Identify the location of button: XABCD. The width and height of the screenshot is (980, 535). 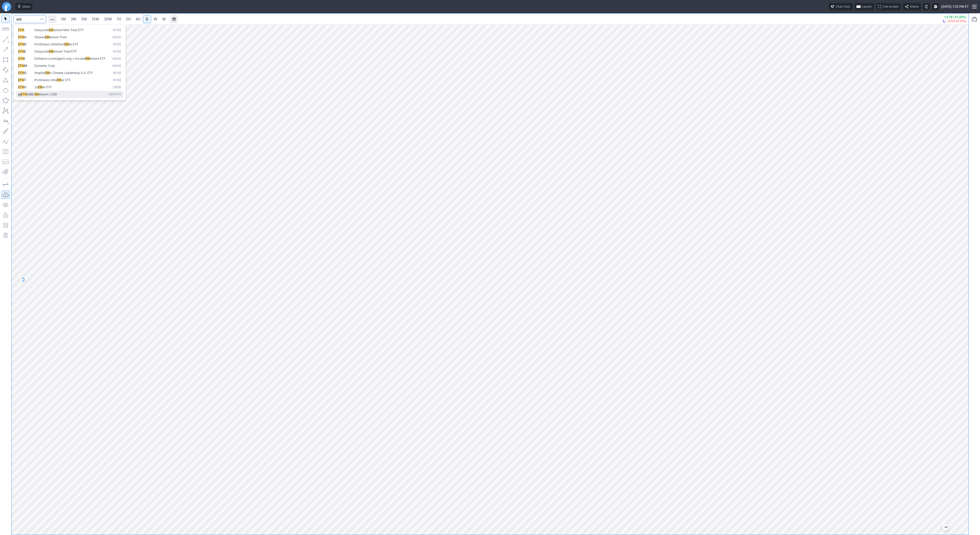
(6, 111).